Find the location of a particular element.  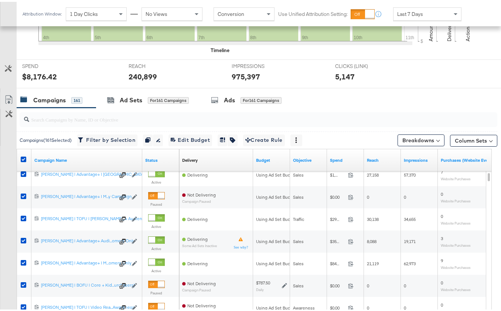

sub: Daily is located at coordinates (260, 288).